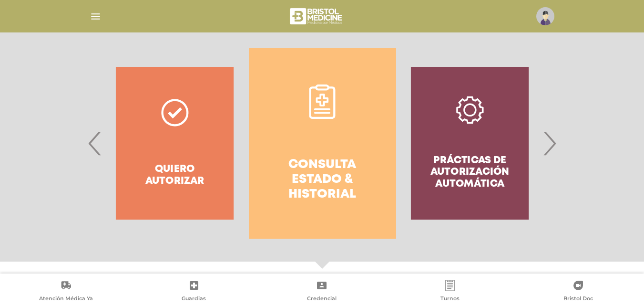  Describe the element at coordinates (322, 180) in the screenshot. I see `h4: Consulta estado & historial` at that location.